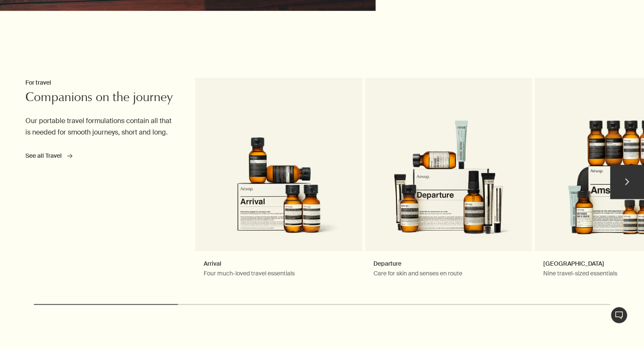 The height and width of the screenshot is (349, 644). I want to click on a: ArrivalFour much-loved travel essentialsA kit with a beige label, surrounded by four small amber ..., so click(279, 185).